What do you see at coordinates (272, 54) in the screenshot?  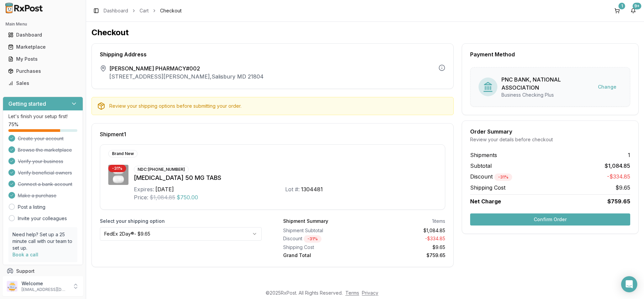 I see `div: Shipping Address` at bounding box center [272, 54].